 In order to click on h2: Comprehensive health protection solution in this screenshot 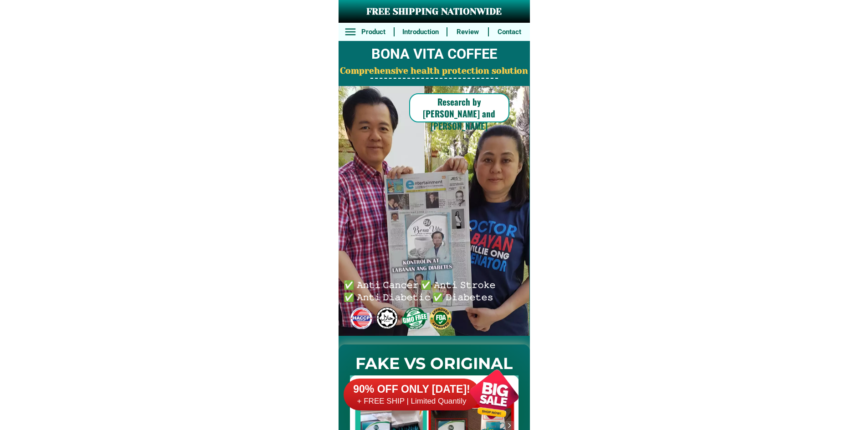, I will do `click(434, 71)`.